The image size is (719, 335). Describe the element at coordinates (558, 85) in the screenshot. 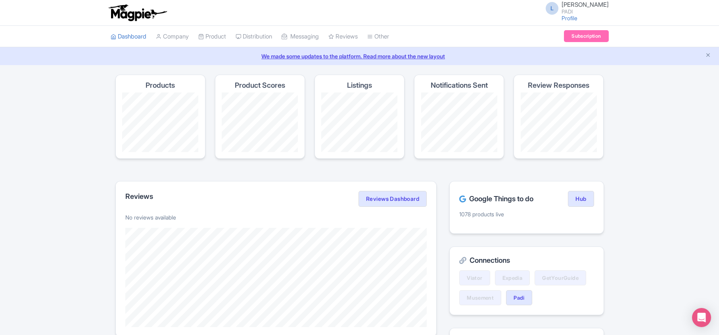

I see `h4: Review Responses` at that location.